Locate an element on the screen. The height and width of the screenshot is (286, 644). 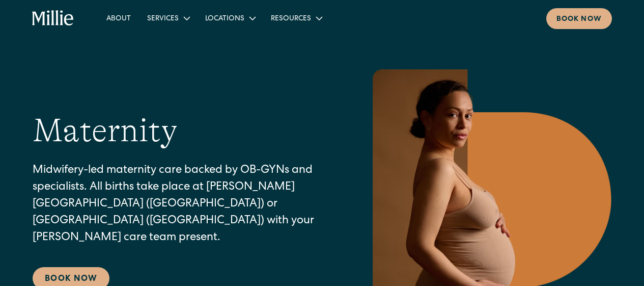
a: About is located at coordinates (119, 18).